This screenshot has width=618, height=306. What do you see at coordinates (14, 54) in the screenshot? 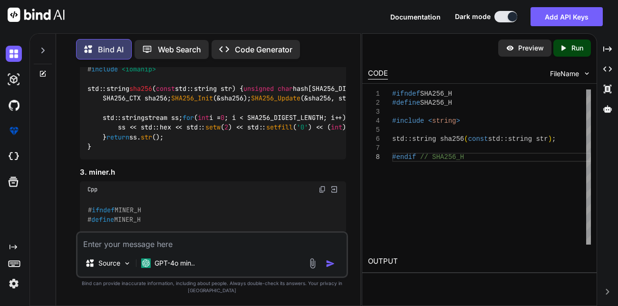
I see `img: darkChat` at bounding box center [14, 54].